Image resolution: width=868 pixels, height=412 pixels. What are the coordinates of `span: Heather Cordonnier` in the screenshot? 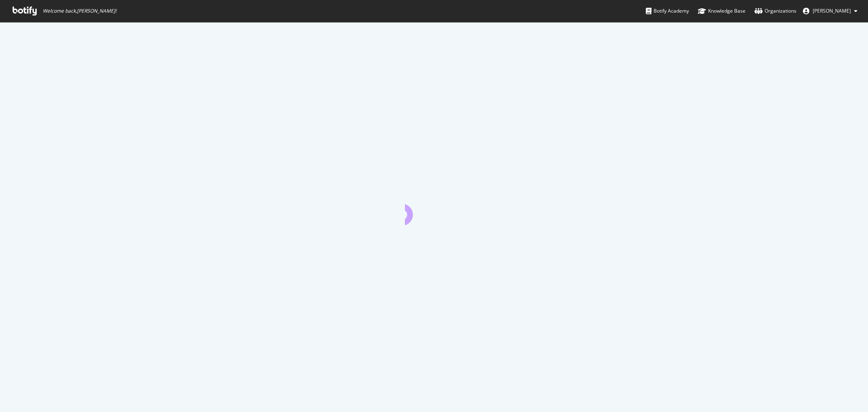 It's located at (831, 10).